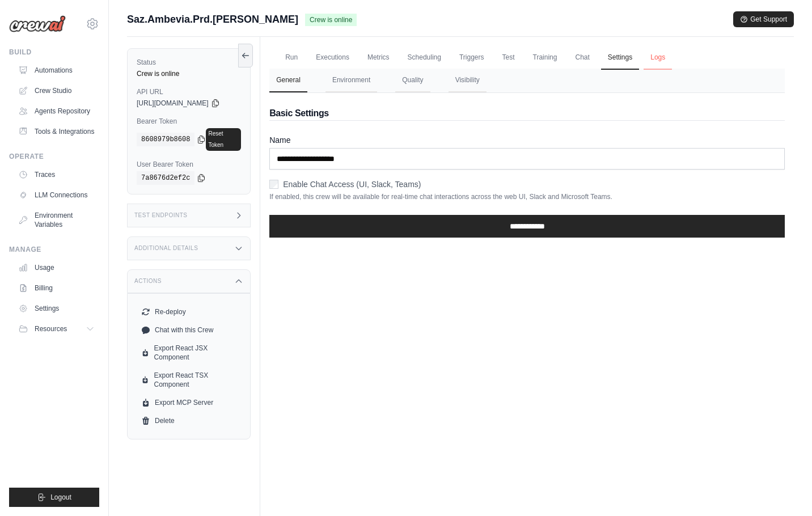 The height and width of the screenshot is (516, 812). Describe the element at coordinates (330, 20) in the screenshot. I see `span: Crew is online` at that location.